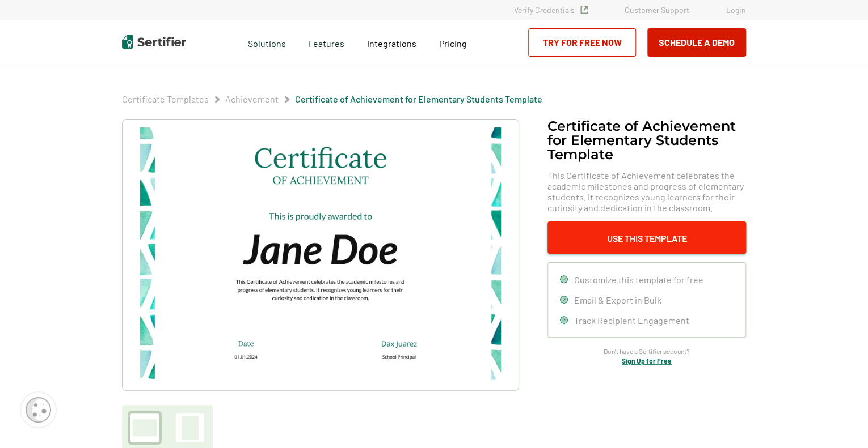 The width and height of the screenshot is (868, 448). I want to click on a: Pricing, so click(452, 42).